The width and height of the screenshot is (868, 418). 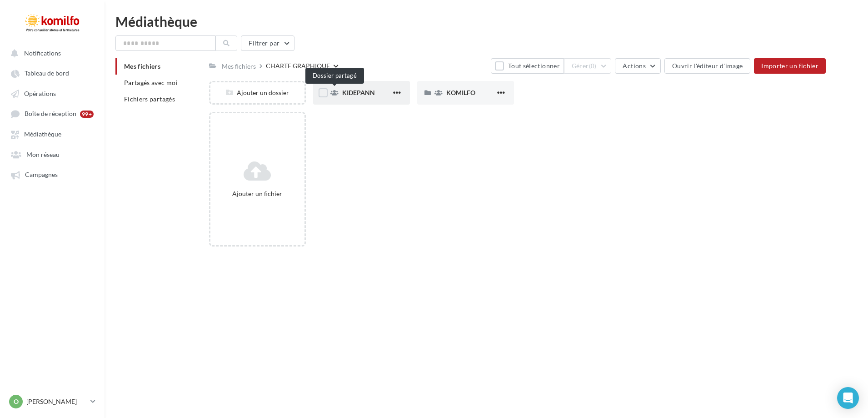 What do you see at coordinates (527, 66) in the screenshot?
I see `button: Tout sélectionner` at bounding box center [527, 66].